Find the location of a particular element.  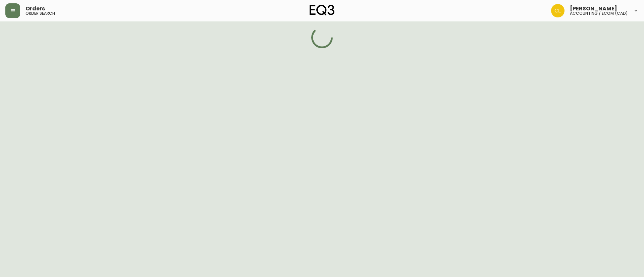

h5: order search is located at coordinates (40, 14).